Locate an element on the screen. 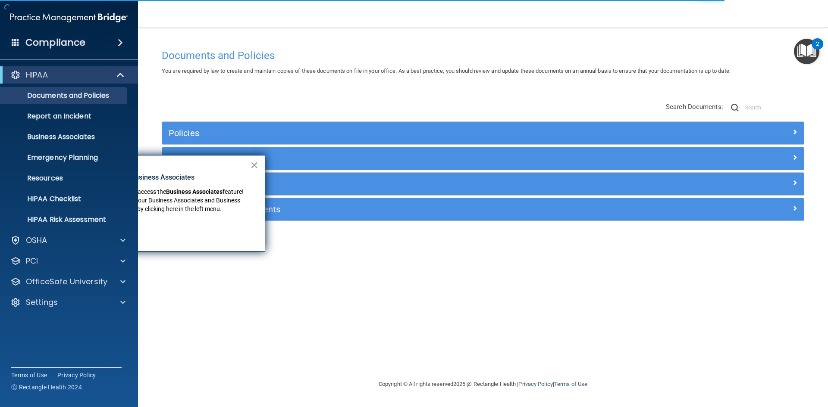  strong: Business Associates is located at coordinates (194, 192).